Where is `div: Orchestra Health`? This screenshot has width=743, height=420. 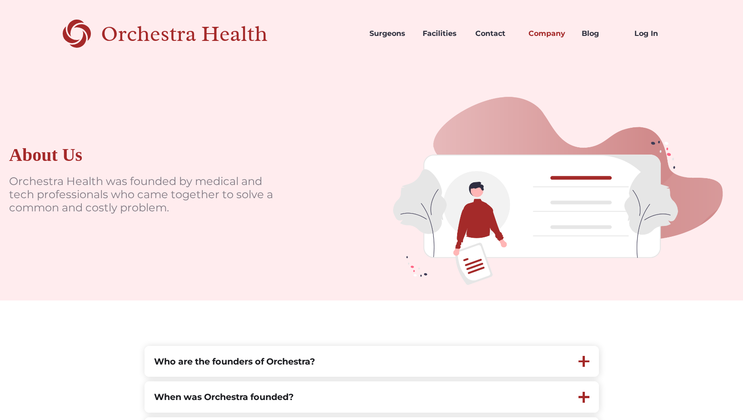 div: Orchestra Health is located at coordinates (200, 34).